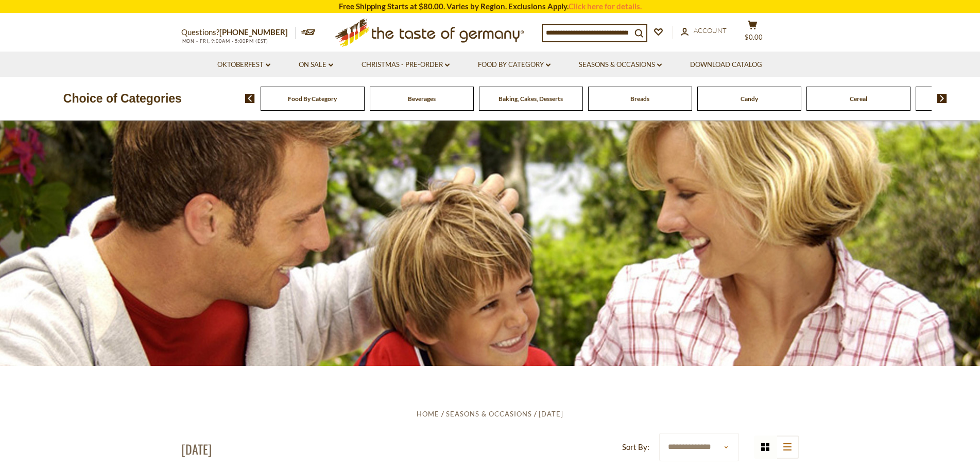 The image size is (980, 468). I want to click on label: Sort By:, so click(635, 446).